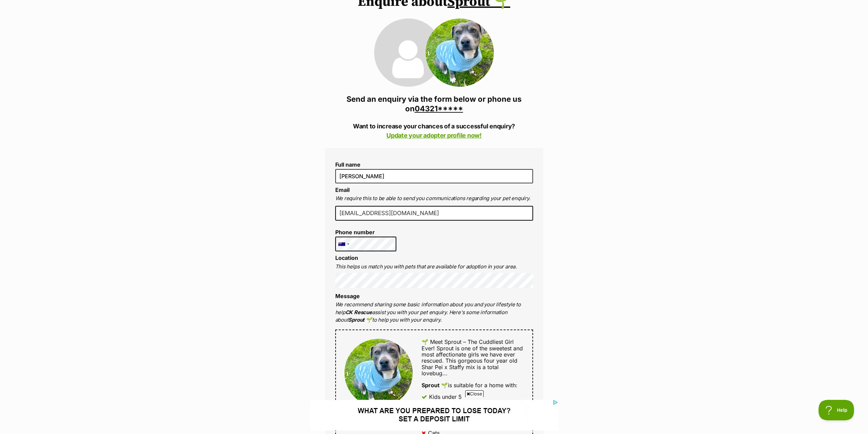  I want to click on p: Want to increase your chances of a successful enquiry?, so click(434, 131).